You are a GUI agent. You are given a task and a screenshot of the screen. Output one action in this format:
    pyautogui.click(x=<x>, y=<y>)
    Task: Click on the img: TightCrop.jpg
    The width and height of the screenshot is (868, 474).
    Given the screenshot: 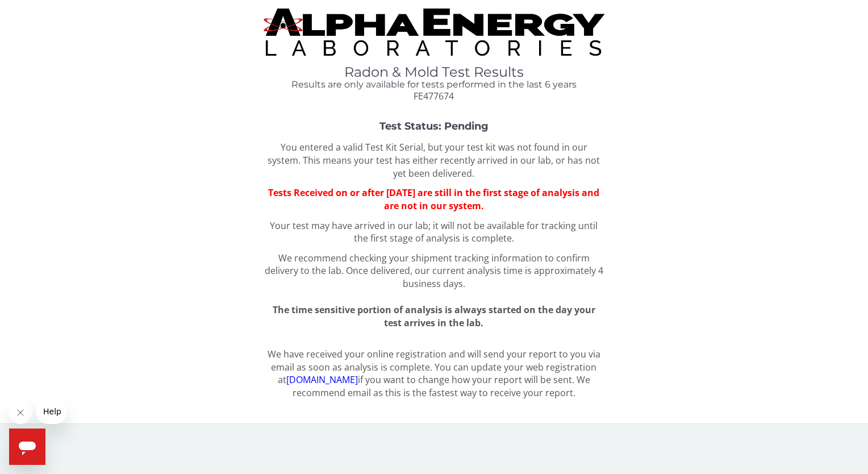 What is the action you would take?
    pyautogui.click(x=433, y=32)
    